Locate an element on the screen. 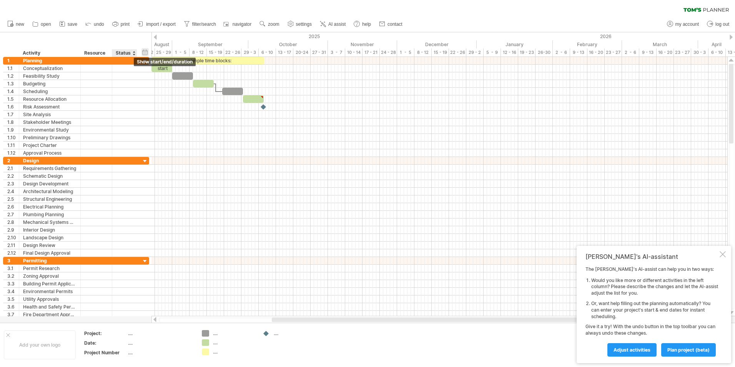 Image resolution: width=735 pixels, height=367 pixels. div: 29 - 3 is located at coordinates (250, 52).